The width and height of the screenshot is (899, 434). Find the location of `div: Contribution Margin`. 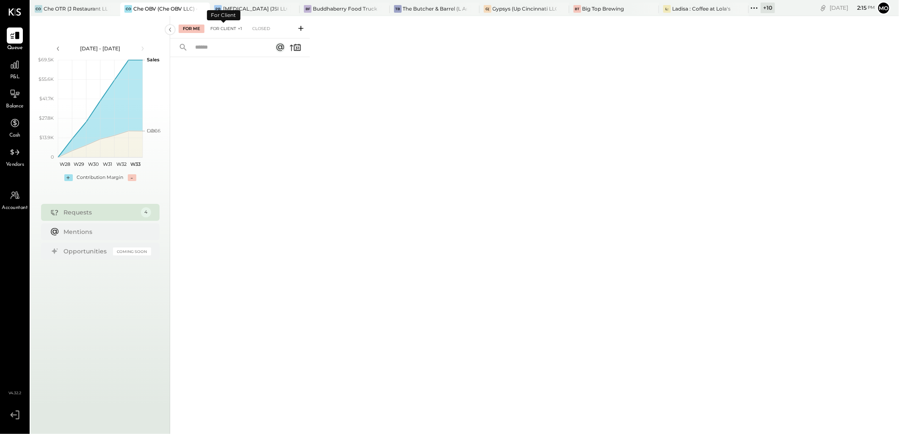

div: Contribution Margin is located at coordinates (100, 178).